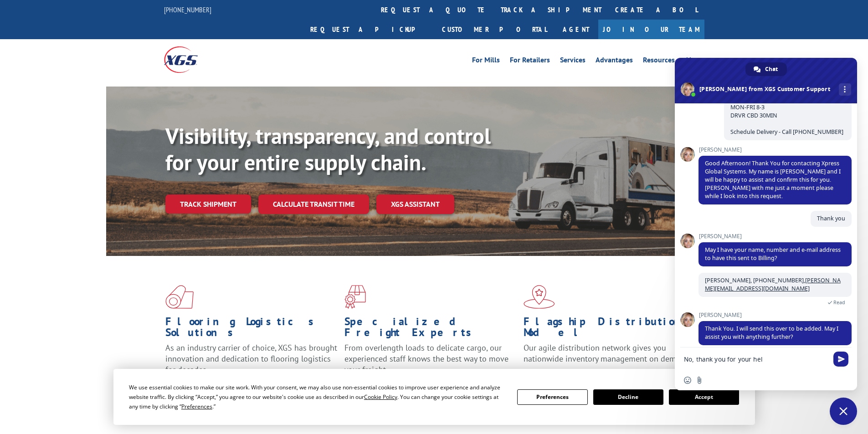 This screenshot has width=868, height=434. Describe the element at coordinates (494, 29) in the screenshot. I see `a: Customer Portal` at that location.